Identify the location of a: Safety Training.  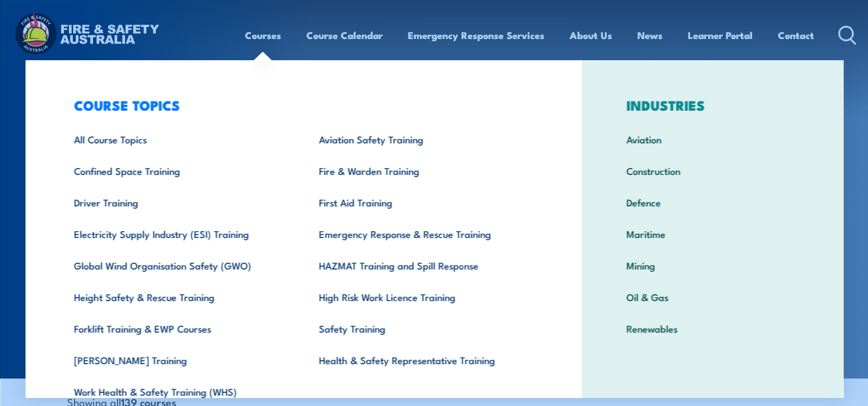
(423, 328).